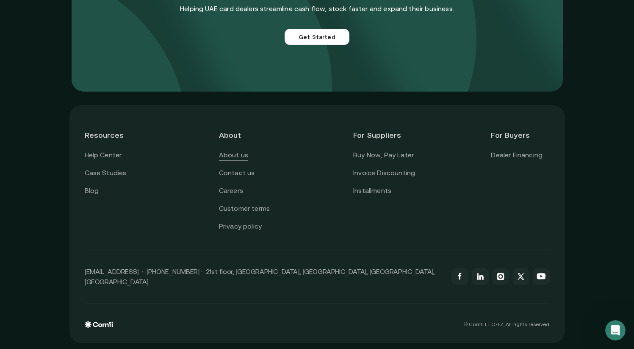 The image size is (634, 349). I want to click on a: Contact us, so click(237, 173).